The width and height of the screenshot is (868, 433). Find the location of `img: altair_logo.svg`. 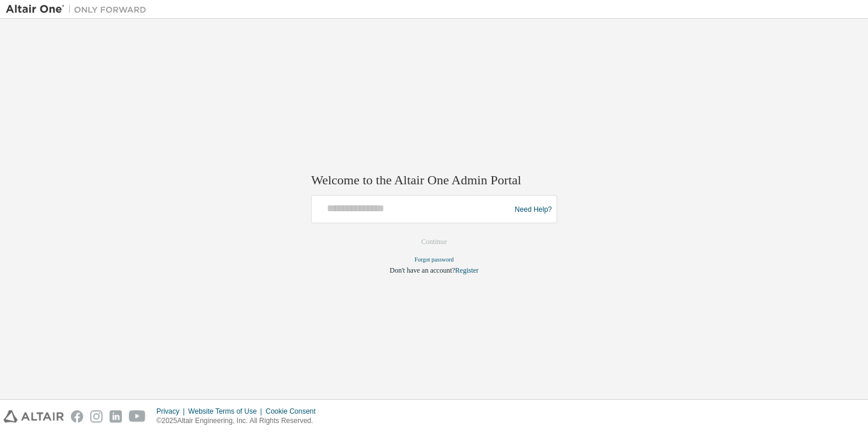

img: altair_logo.svg is located at coordinates (34, 416).